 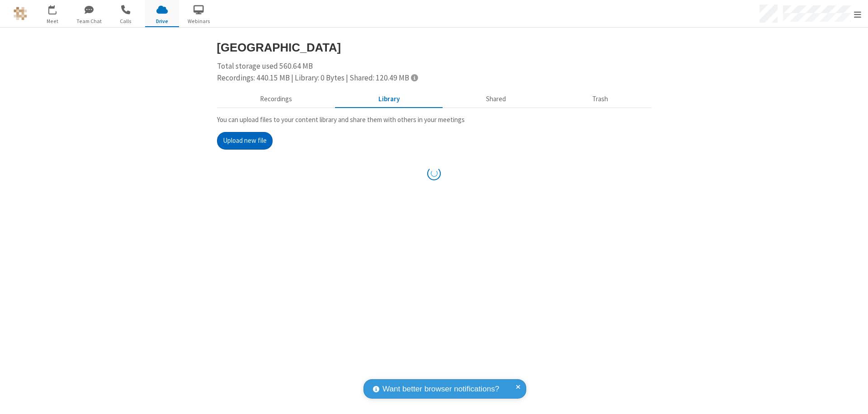 What do you see at coordinates (199, 21) in the screenshot?
I see `span: Webinars` at bounding box center [199, 21].